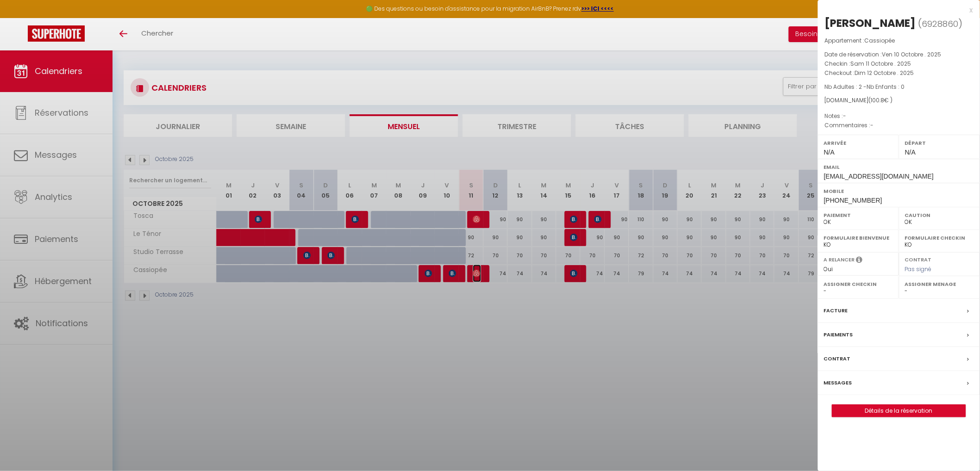 This screenshot has width=980, height=471. I want to click on p: Commentaires :, so click(899, 125).